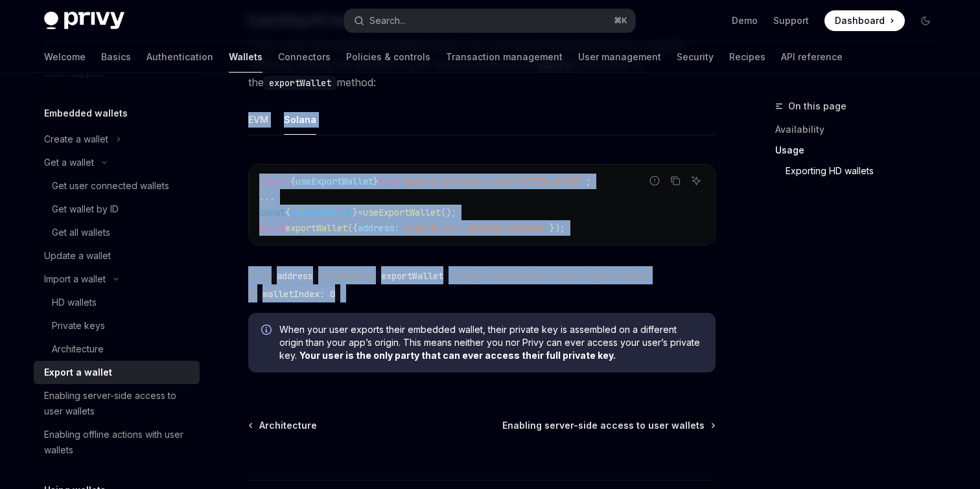 Image resolution: width=980 pixels, height=489 pixels. Describe the element at coordinates (791, 21) in the screenshot. I see `a: Support` at that location.